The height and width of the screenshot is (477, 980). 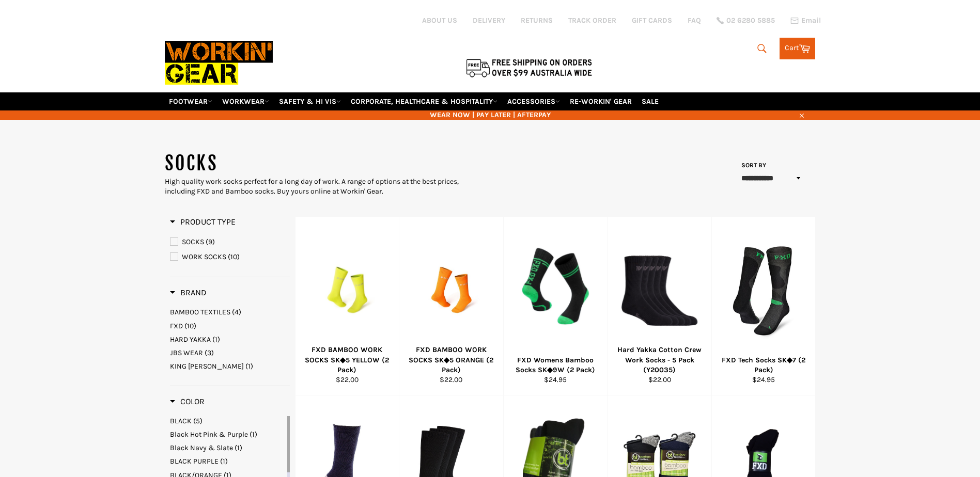 I want to click on div: FXD Tech Socks SK◆7 (2 Pack), so click(x=764, y=364).